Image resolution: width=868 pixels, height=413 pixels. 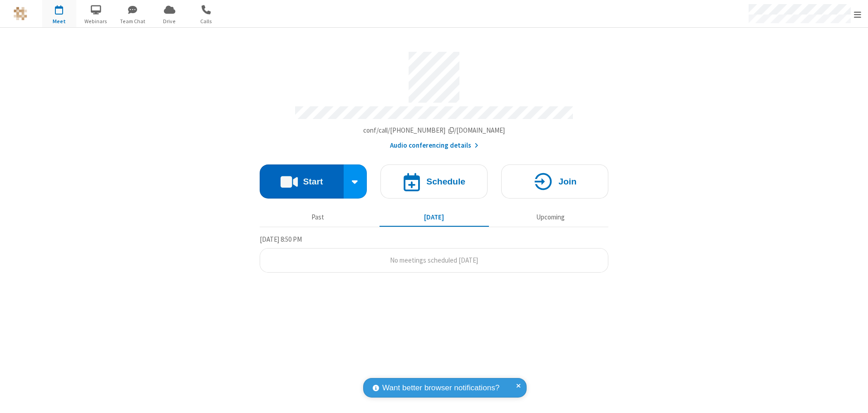 I want to click on h4: Start, so click(x=313, y=181).